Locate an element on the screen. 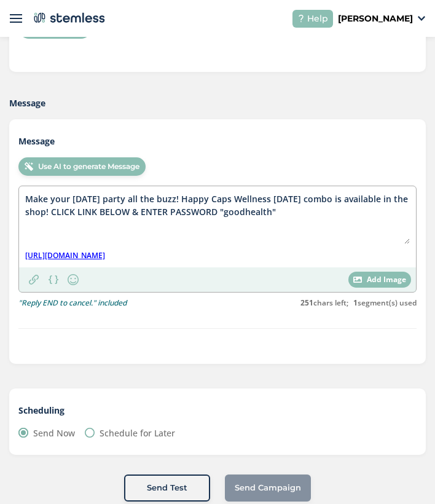  label: chars left; is located at coordinates (324, 303).